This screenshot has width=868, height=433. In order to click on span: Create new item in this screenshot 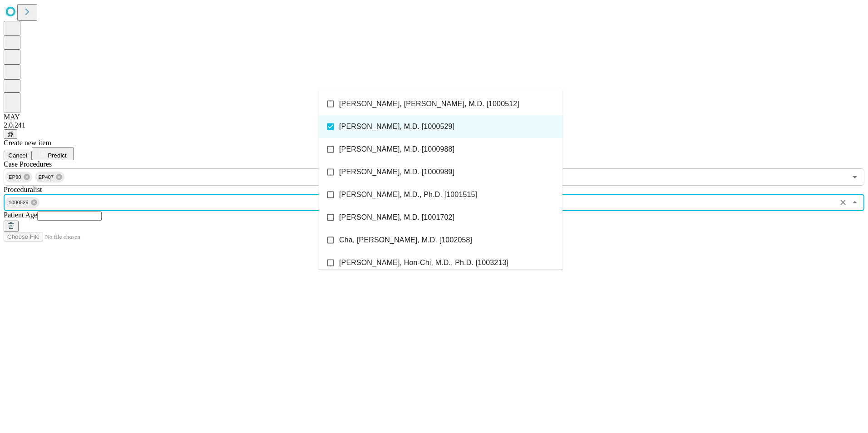, I will do `click(27, 142)`.